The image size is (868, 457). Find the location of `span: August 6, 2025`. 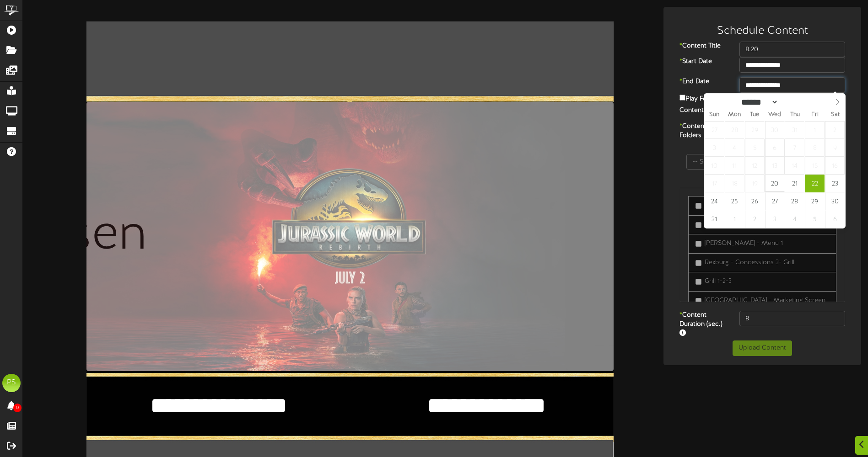

span: August 6, 2025 is located at coordinates (775, 148).